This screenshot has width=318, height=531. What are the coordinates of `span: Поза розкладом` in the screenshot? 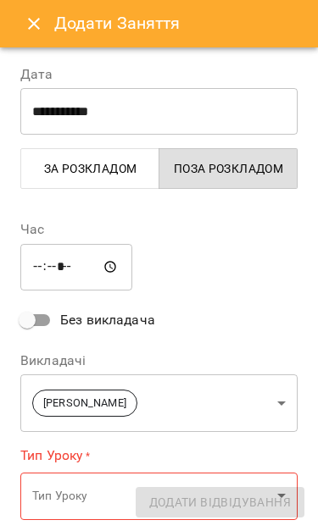 It's located at (228, 169).